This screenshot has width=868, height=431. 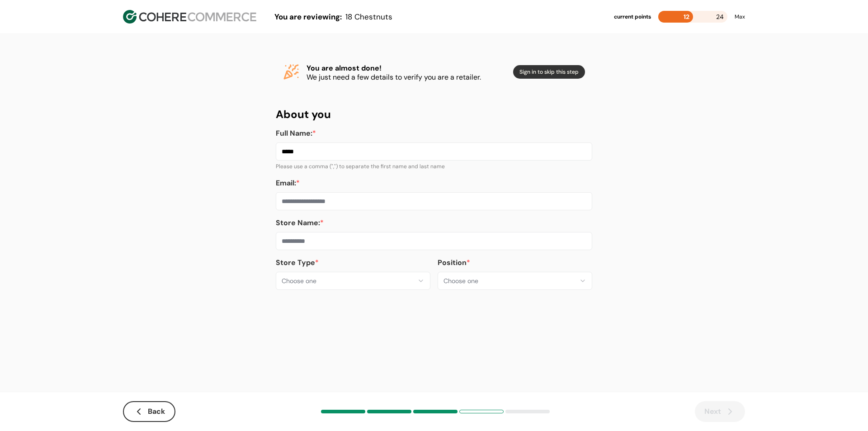 What do you see at coordinates (308, 17) in the screenshot?
I see `span: You are reviewing:` at bounding box center [308, 17].